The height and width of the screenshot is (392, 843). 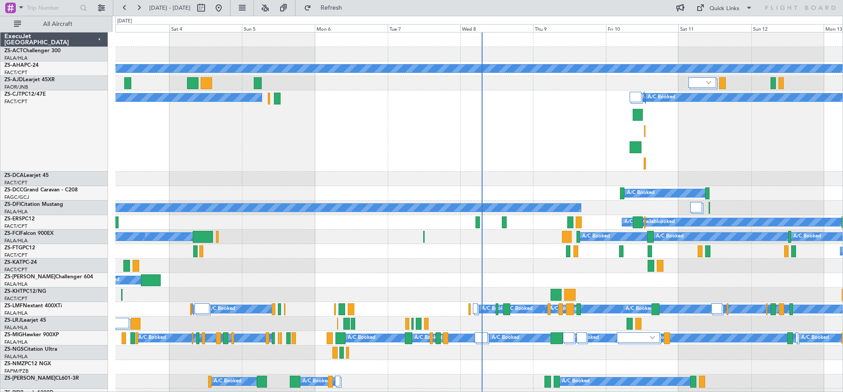 What do you see at coordinates (133, 28) in the screenshot?
I see `div: Fri 3` at bounding box center [133, 28].